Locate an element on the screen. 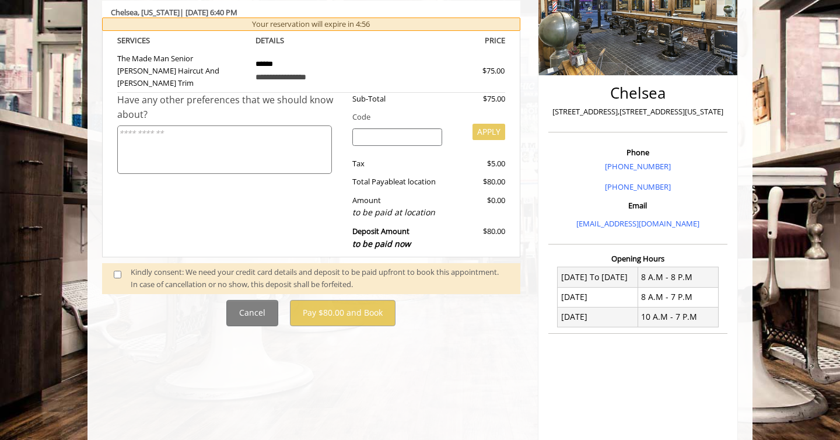 This screenshot has width=840, height=440. div: Have any other preferences that we should know about? is located at coordinates (231, 107).